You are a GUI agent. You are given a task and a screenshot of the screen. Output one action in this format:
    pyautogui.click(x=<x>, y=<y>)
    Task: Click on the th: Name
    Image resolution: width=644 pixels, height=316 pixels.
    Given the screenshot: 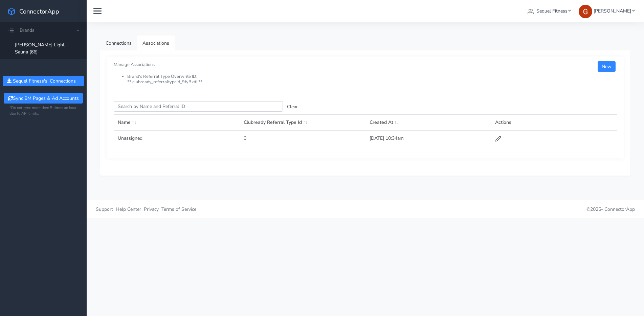 What is the action you would take?
    pyautogui.click(x=176, y=123)
    